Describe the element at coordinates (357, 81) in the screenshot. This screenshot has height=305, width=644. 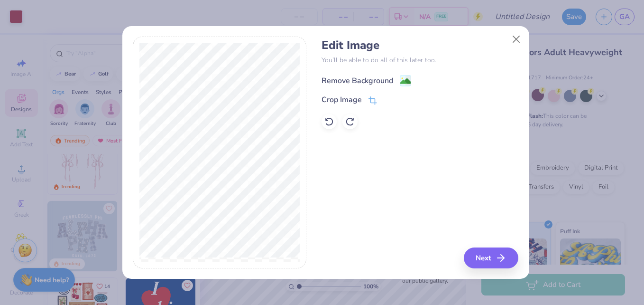
I see `div: Remove Background` at that location.